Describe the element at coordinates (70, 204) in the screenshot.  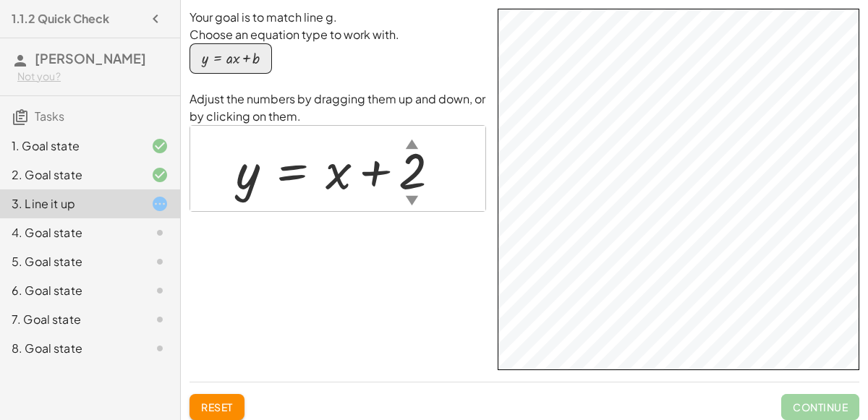
I see `div: 3. Line it up` at that location.